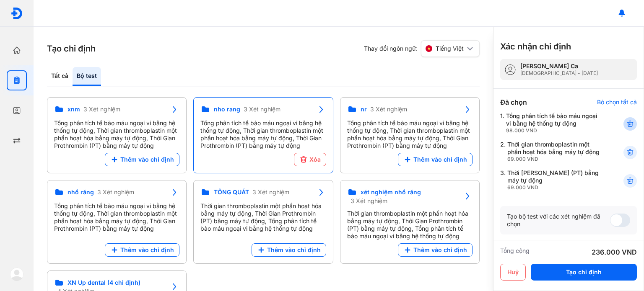 Image resolution: width=644 pixels, height=291 pixels. Describe the element at coordinates (81, 192) in the screenshot. I see `span: nhổ răng` at that location.